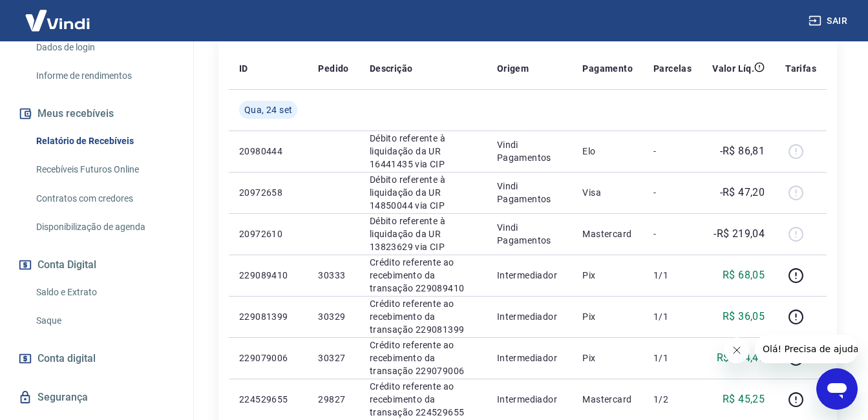  What do you see at coordinates (423, 358) in the screenshot?
I see `p: Crédito referente ao recebimento da transação 229079006` at bounding box center [423, 358].